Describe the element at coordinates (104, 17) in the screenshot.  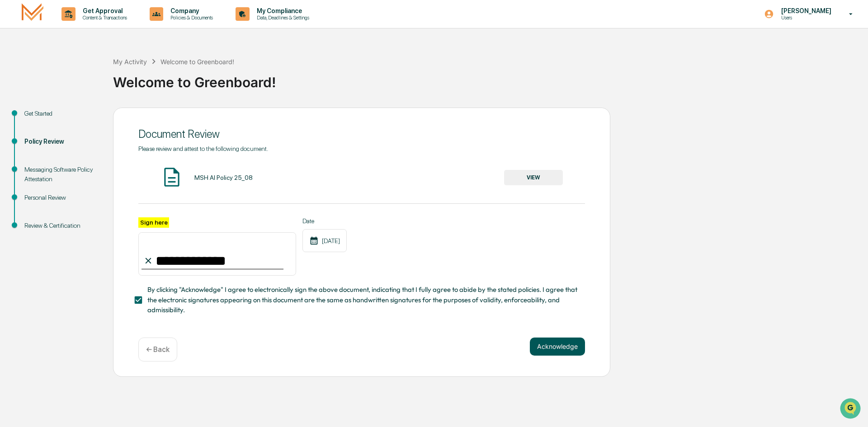
I see `p: Content & Transactions` at that location.